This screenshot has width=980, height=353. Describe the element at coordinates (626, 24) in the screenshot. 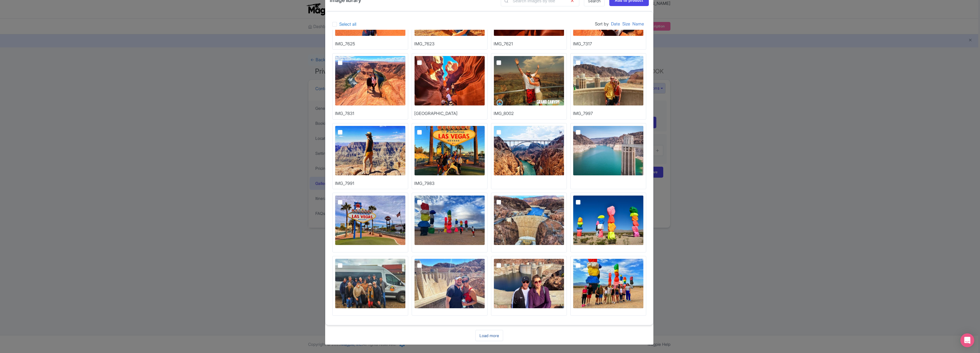

I see `a: Size` at that location.